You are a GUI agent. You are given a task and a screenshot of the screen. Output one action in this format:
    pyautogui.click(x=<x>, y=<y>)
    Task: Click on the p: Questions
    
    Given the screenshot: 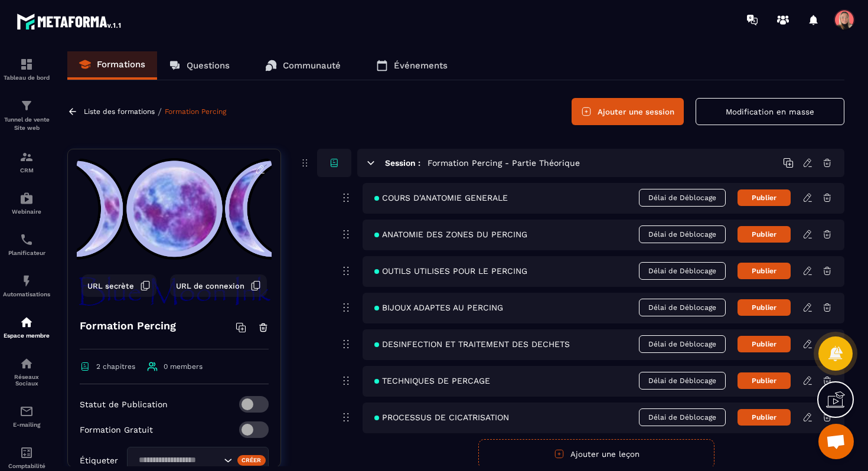 What is the action you would take?
    pyautogui.click(x=208, y=66)
    